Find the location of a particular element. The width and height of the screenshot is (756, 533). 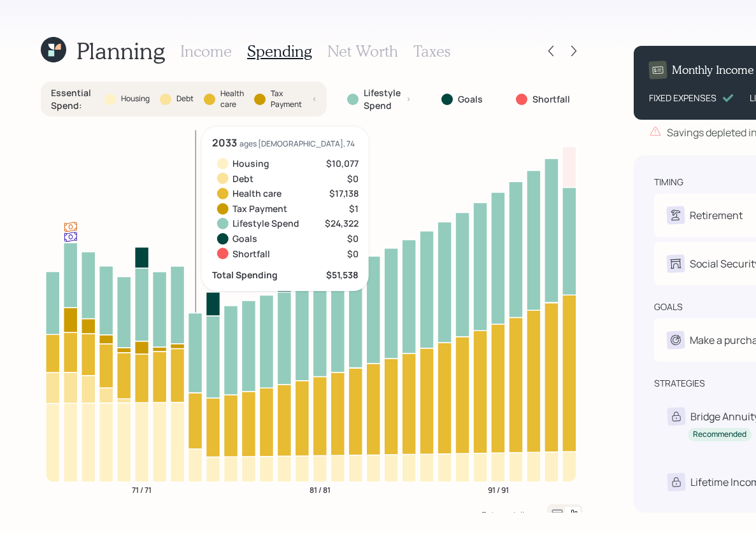

div: Retirement is located at coordinates (716, 216).